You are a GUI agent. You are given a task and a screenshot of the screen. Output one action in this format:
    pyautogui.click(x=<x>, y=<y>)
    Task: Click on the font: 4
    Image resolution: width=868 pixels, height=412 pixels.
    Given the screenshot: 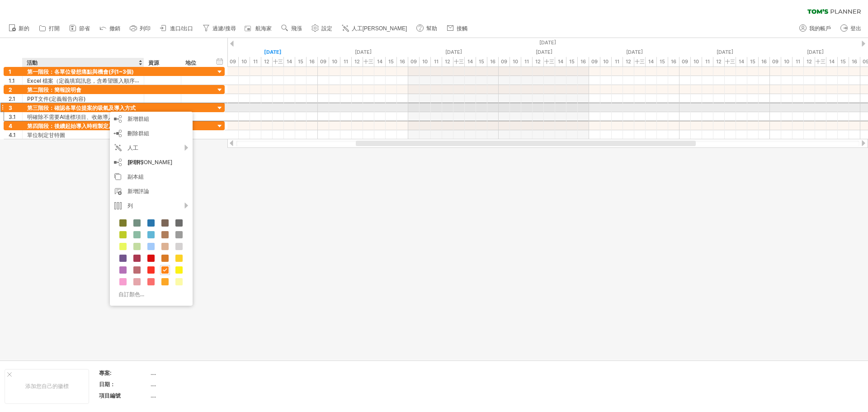 What is the action you would take?
    pyautogui.click(x=10, y=125)
    